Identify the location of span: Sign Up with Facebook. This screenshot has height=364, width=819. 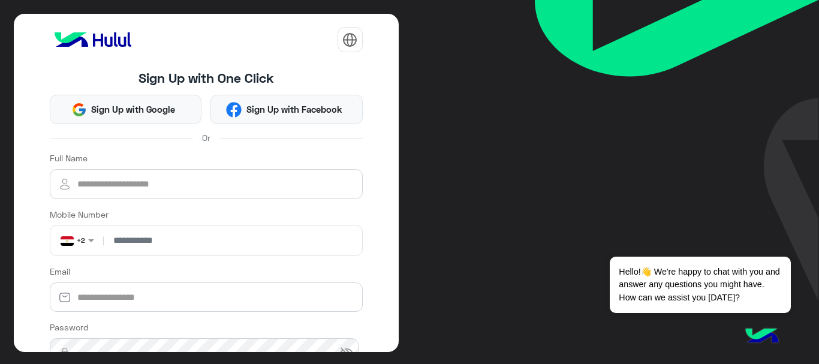
(294, 109).